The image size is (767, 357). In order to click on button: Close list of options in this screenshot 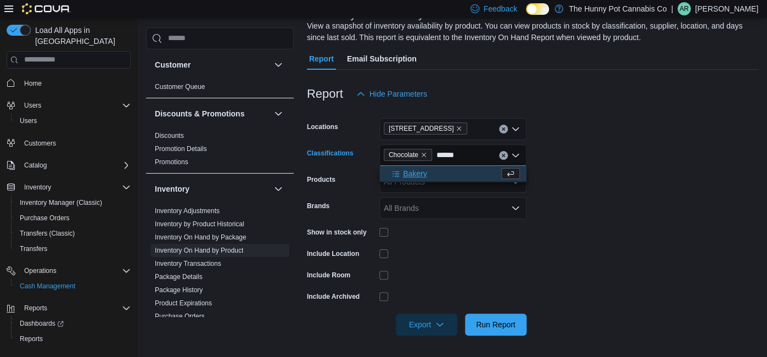, I will do `click(516, 155)`.